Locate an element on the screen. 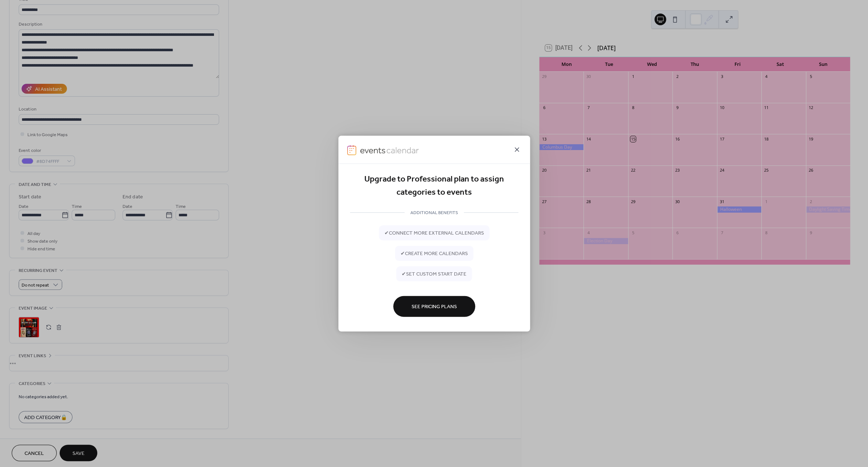 The width and height of the screenshot is (868, 467). span: See Pricing Plans is located at coordinates (434, 307).